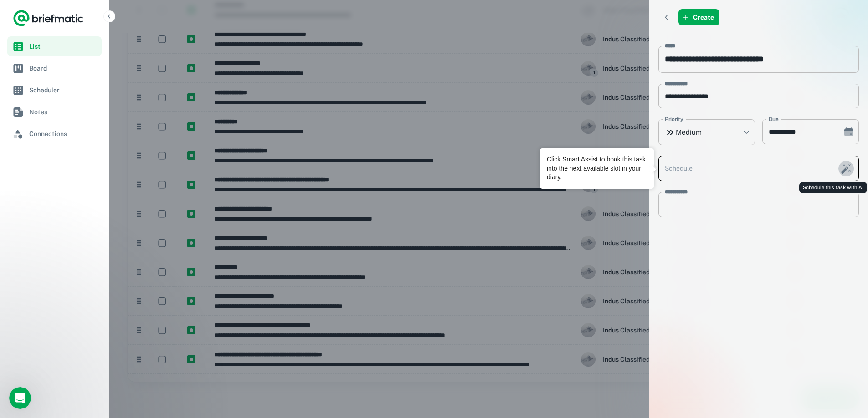 This screenshot has width=868, height=418. What do you see at coordinates (759, 226) in the screenshot?
I see `div: scrollable content` at bounding box center [759, 226].